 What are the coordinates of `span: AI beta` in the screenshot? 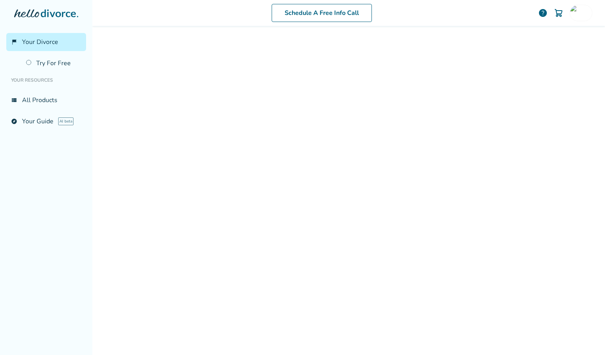 It's located at (66, 121).